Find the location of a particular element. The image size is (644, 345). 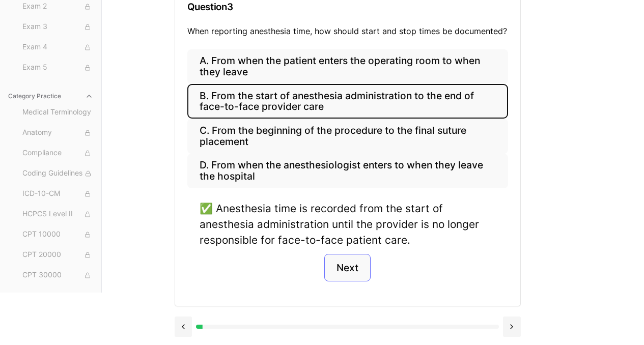

button: Category Practice is located at coordinates (50, 96).